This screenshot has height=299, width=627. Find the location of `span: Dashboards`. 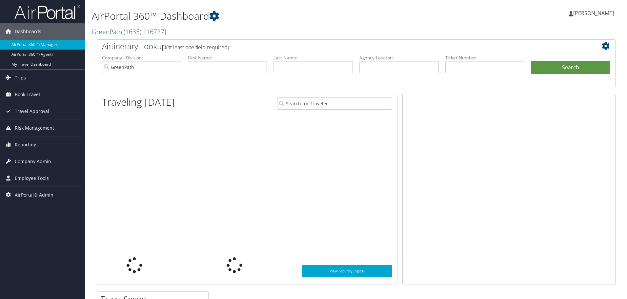

span: Dashboards is located at coordinates (28, 31).